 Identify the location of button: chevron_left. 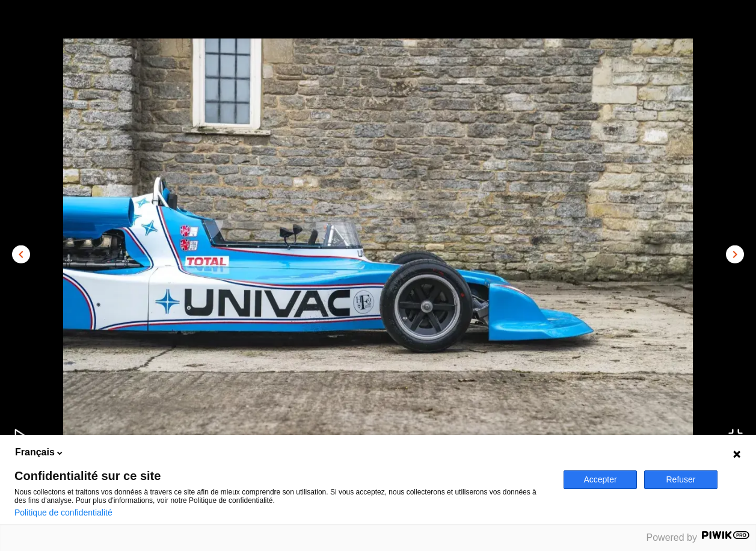
(21, 254).